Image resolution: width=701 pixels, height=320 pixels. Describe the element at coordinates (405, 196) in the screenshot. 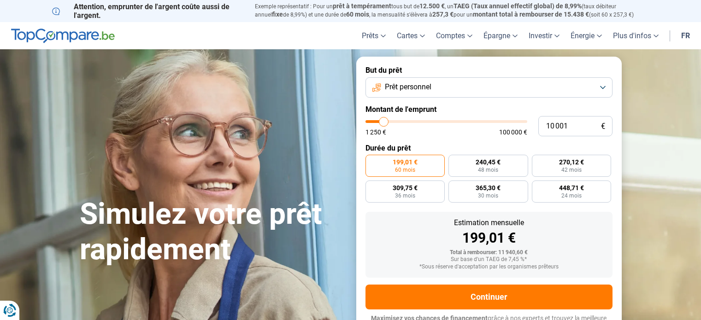

I see `span: 36 mois` at that location.